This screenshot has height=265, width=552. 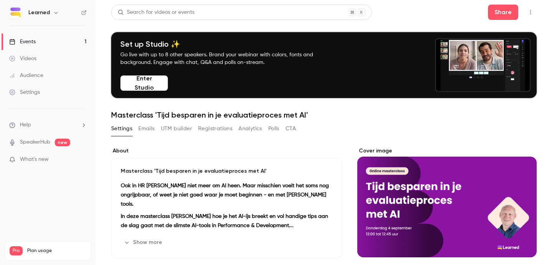 What do you see at coordinates (227, 151) in the screenshot?
I see `label: About` at bounding box center [227, 151].